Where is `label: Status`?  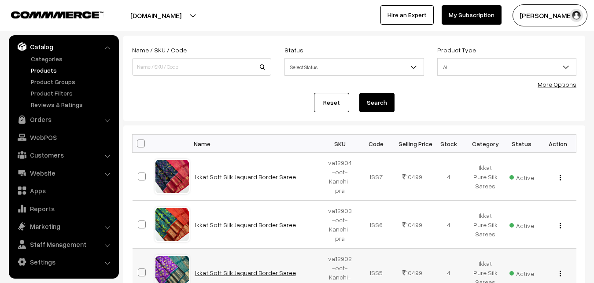
label: Status is located at coordinates (294, 50).